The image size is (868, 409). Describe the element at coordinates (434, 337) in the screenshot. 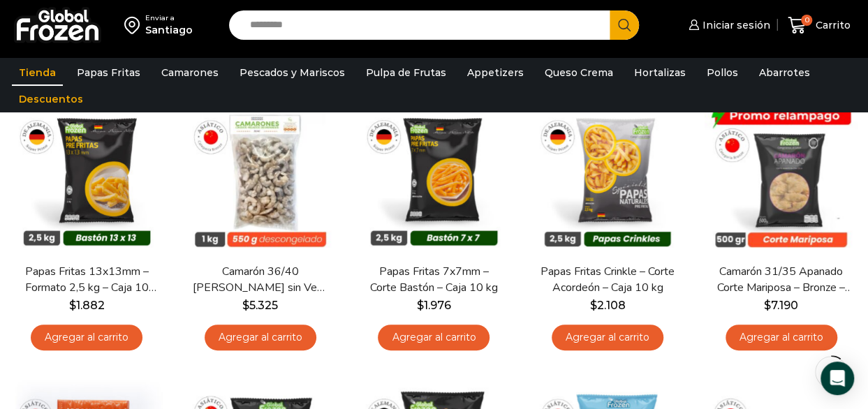

I see `a: Agregar al carrito: “Papas Fritas 7x7mm - Corte Bastón - Caja 10 kg”` at that location.